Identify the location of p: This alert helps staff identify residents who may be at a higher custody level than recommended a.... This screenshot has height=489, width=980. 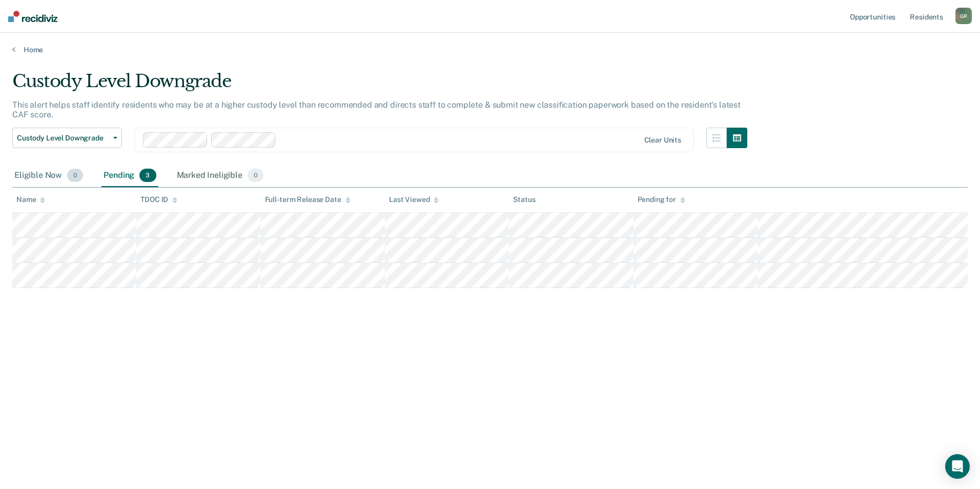
(376, 110).